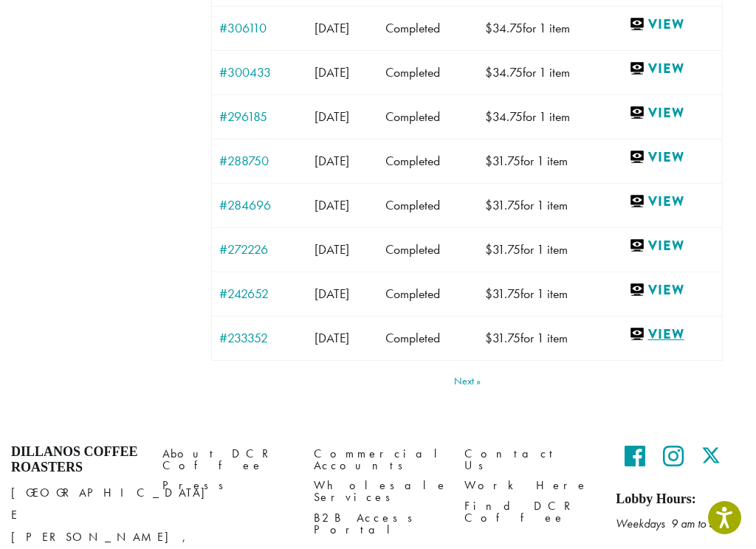 The height and width of the screenshot is (549, 756). What do you see at coordinates (680, 499) in the screenshot?
I see `h5: Lobby Hours:` at bounding box center [680, 499].